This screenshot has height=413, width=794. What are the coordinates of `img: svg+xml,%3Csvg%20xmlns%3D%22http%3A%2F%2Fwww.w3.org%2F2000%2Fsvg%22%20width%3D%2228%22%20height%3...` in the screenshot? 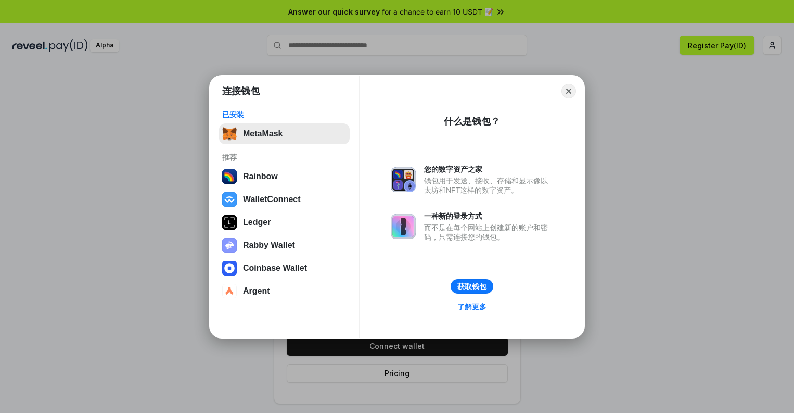 It's located at (229, 222).